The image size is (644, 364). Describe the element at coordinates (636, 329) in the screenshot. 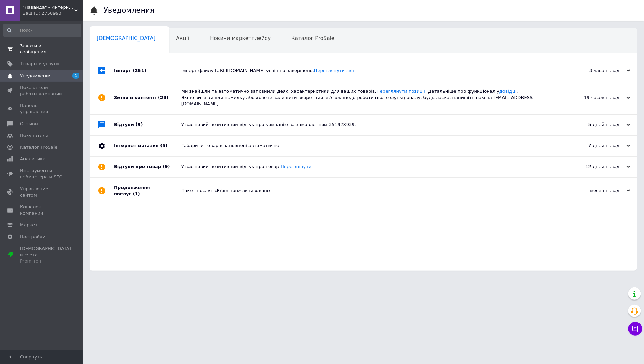

I see `button: Чат с покупателем` at that location.